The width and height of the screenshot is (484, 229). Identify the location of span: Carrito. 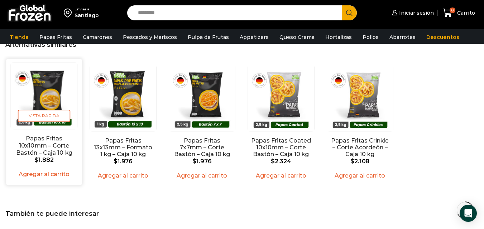
(465, 13).